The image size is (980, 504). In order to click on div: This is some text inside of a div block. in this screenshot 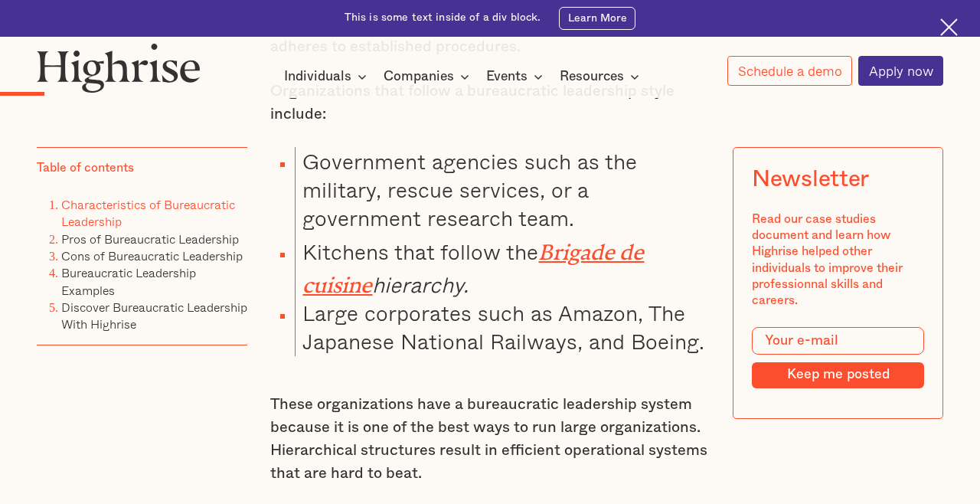, I will do `click(442, 17)`.